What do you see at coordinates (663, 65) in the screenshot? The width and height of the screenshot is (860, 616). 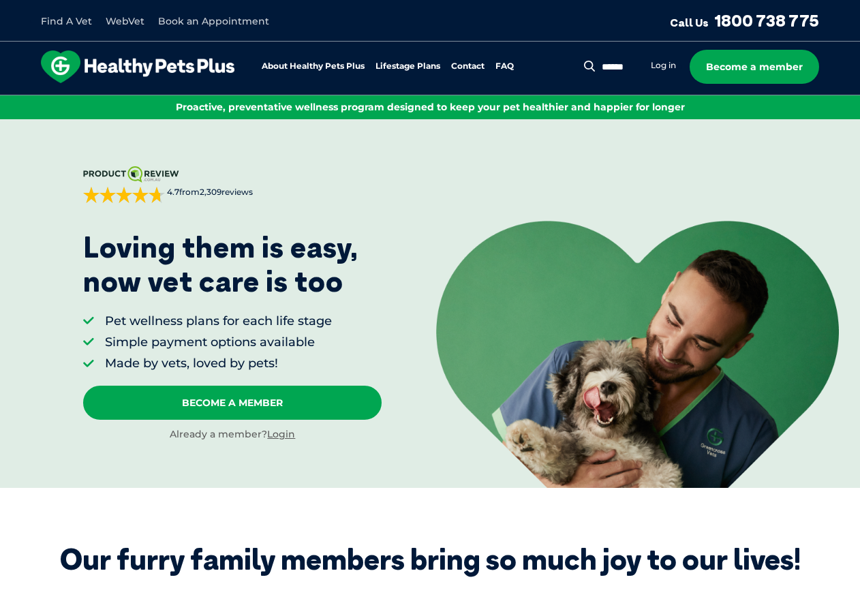 I see `a: Log in` at bounding box center [663, 65].